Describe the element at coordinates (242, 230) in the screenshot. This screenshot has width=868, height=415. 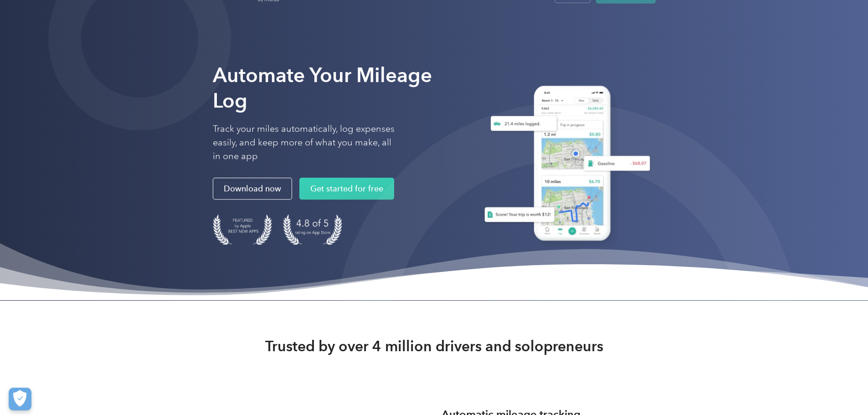
I see `img: Badge for Featured by Apple Best New Apps` at that location.